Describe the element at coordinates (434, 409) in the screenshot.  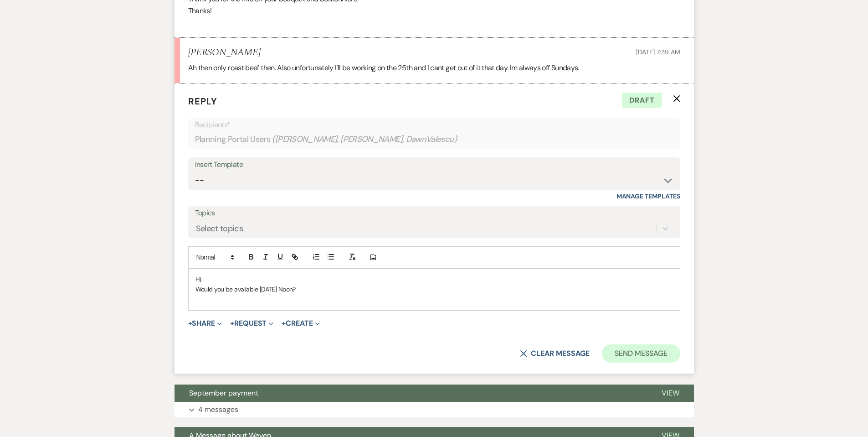
I see `button: 4 messages` at that location.